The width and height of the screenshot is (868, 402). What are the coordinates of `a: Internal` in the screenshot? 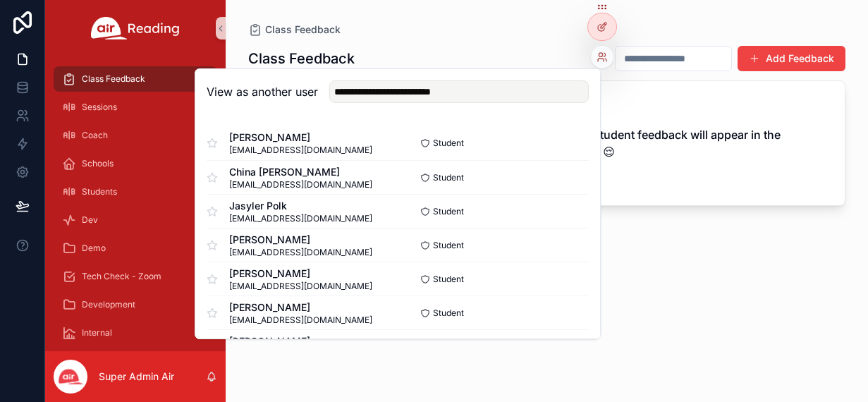 It's located at (136, 333).